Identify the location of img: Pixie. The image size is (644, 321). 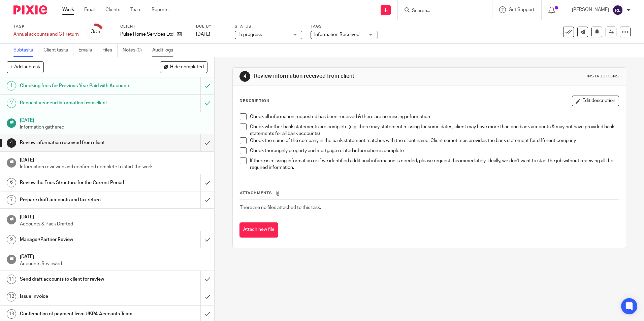
(30, 10).